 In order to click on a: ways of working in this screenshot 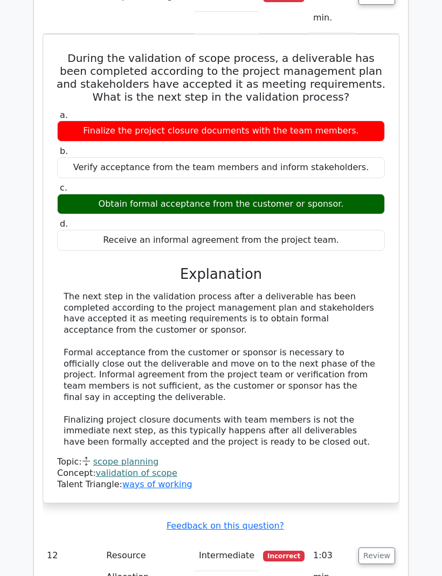, I will do `click(157, 484)`.